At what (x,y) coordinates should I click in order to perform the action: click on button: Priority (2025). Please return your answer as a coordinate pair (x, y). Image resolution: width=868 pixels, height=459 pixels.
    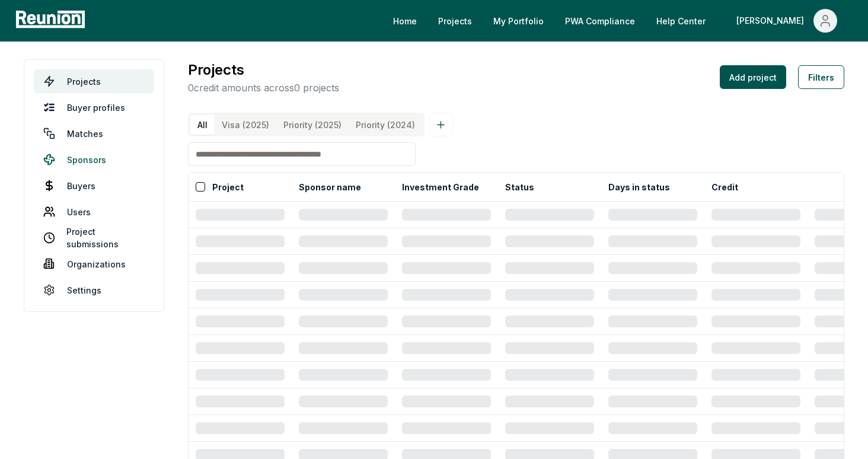
    Looking at the image, I should click on (312, 125).